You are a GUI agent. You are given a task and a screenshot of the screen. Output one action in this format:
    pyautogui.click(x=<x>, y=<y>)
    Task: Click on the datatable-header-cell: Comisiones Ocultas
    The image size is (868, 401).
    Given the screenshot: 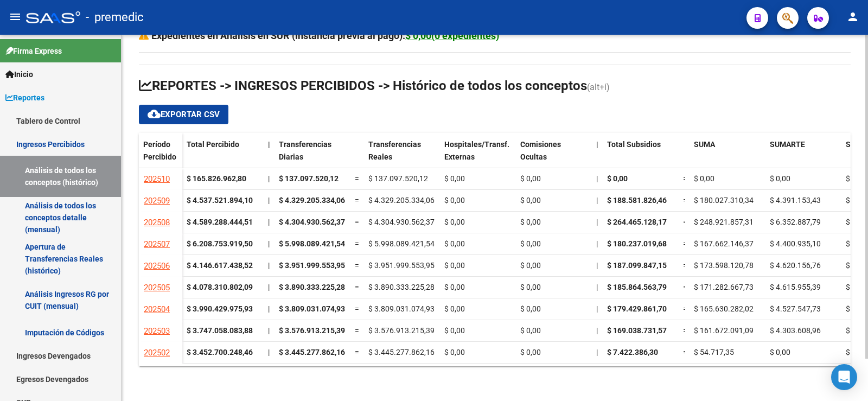 What is the action you would take?
    pyautogui.click(x=554, y=156)
    